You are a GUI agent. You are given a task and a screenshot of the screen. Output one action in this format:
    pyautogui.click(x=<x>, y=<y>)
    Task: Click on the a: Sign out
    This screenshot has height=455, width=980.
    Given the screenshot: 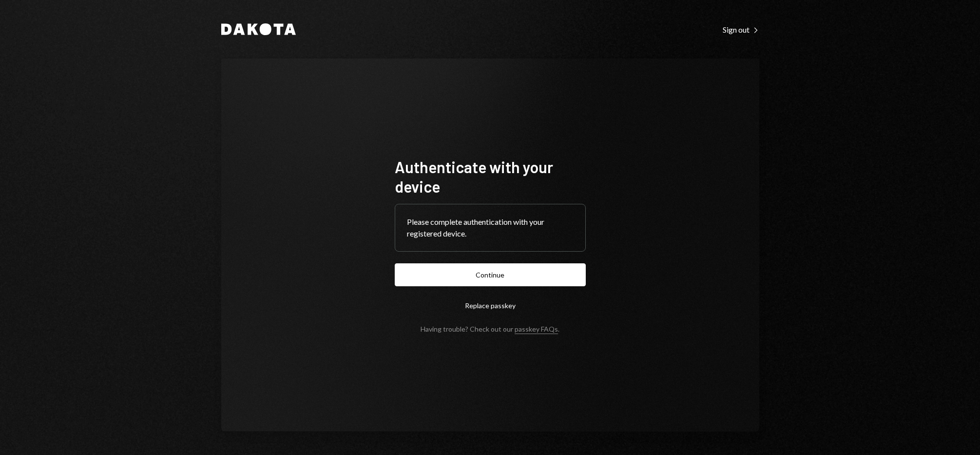 What is the action you would take?
    pyautogui.click(x=740, y=29)
    